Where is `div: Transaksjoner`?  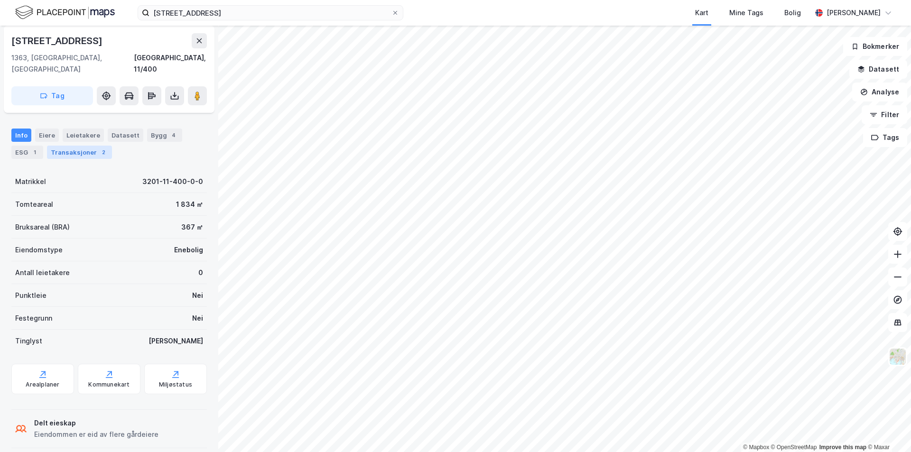 div: Transaksjoner is located at coordinates (79, 152).